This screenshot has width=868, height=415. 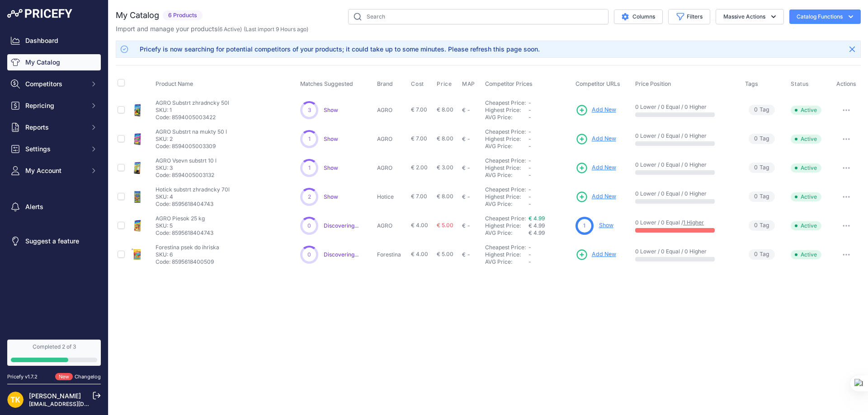 What do you see at coordinates (392, 255) in the screenshot?
I see `p: Forestina` at bounding box center [392, 255].